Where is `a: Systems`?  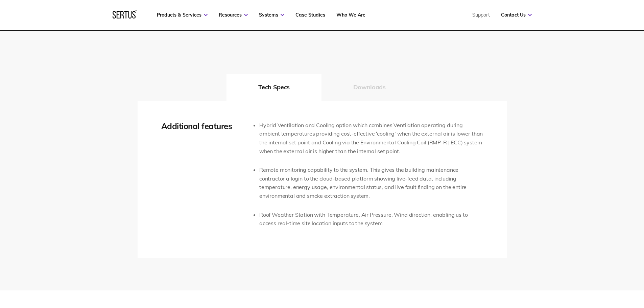 a: Systems is located at coordinates (271, 15).